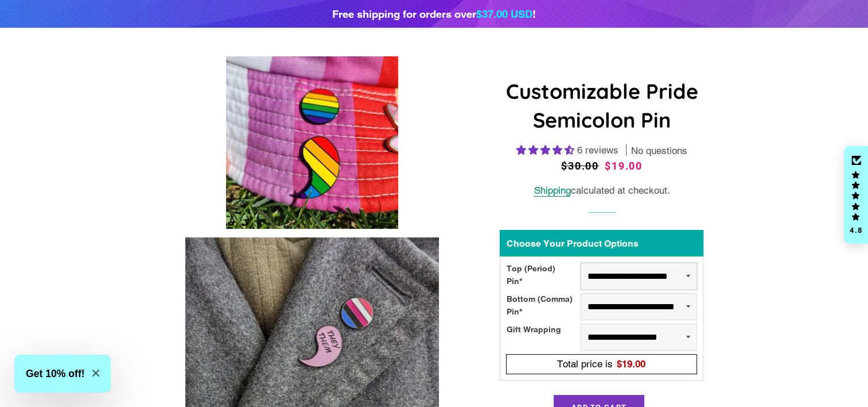 The height and width of the screenshot is (407, 868). What do you see at coordinates (547, 150) in the screenshot?
I see `span: 4.67 stars` at bounding box center [547, 150].